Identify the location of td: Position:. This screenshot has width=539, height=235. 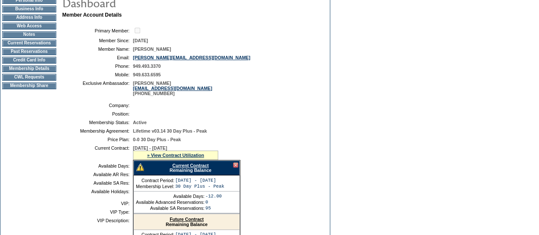
(98, 114).